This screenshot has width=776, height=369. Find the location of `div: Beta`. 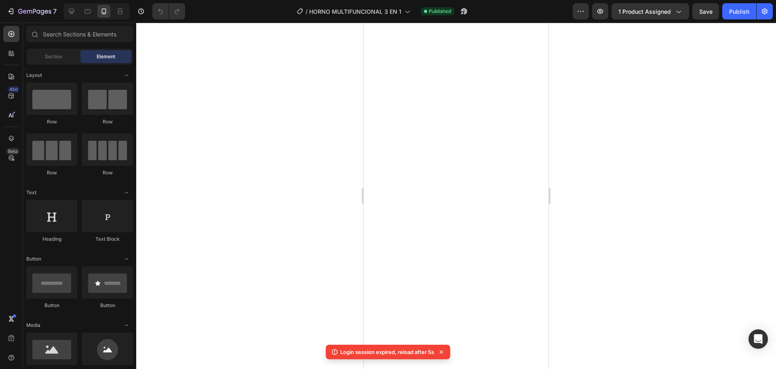

div: Beta is located at coordinates (13, 151).